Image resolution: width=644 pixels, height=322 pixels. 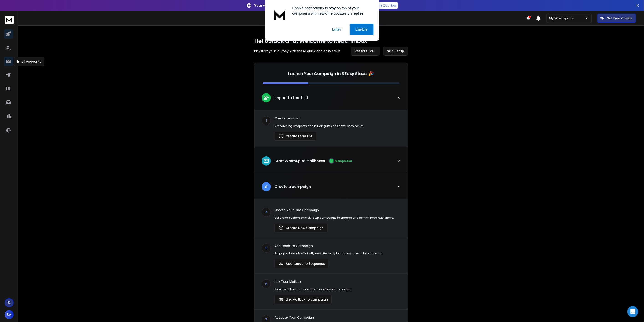 What do you see at coordinates (395, 51) in the screenshot?
I see `button: Skip Setup` at bounding box center [395, 51].